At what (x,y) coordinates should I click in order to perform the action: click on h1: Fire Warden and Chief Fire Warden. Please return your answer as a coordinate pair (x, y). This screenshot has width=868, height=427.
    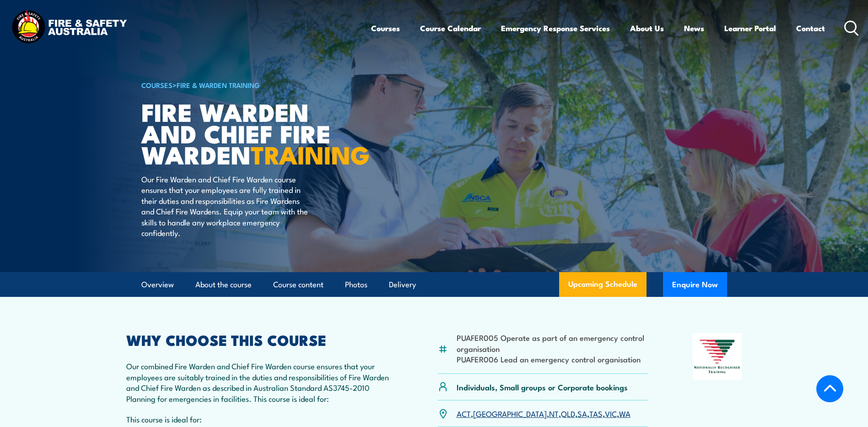
    Looking at the image, I should click on (254, 133).